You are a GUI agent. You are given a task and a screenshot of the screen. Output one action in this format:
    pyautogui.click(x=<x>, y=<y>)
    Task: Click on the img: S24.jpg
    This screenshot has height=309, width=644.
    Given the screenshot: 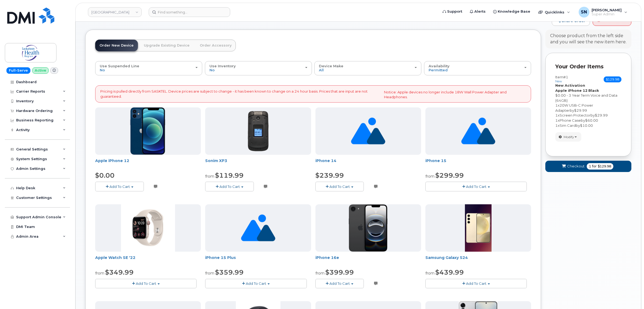 What is the action you would take?
    pyautogui.click(x=478, y=228)
    